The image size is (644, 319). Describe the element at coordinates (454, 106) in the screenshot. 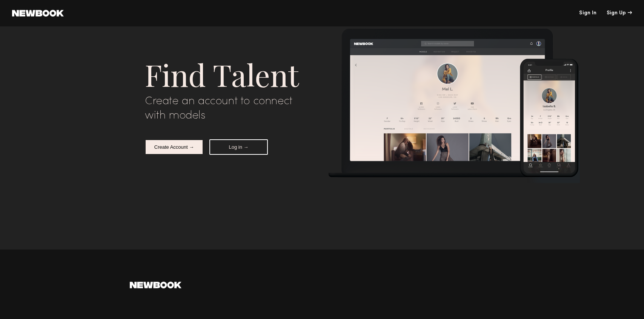

I see `img: devices.png` at that location.